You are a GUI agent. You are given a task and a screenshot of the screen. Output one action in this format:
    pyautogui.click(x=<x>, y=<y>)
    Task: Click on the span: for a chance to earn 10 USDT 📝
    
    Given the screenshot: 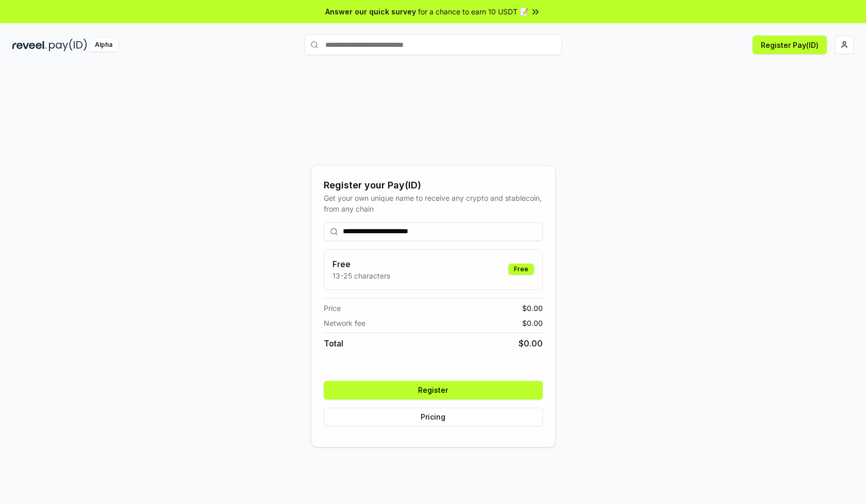 What is the action you would take?
    pyautogui.click(x=473, y=11)
    